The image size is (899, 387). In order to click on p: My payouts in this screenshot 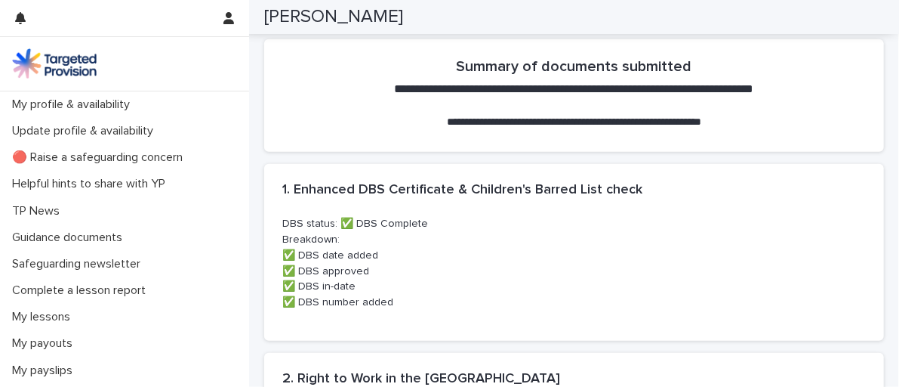, I will do `click(45, 343)`.